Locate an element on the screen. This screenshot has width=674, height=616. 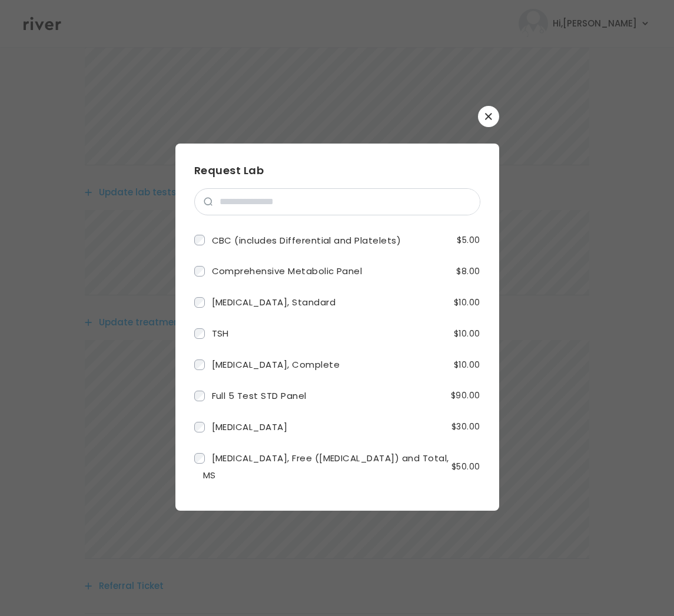
input: search is located at coordinates (346, 202).